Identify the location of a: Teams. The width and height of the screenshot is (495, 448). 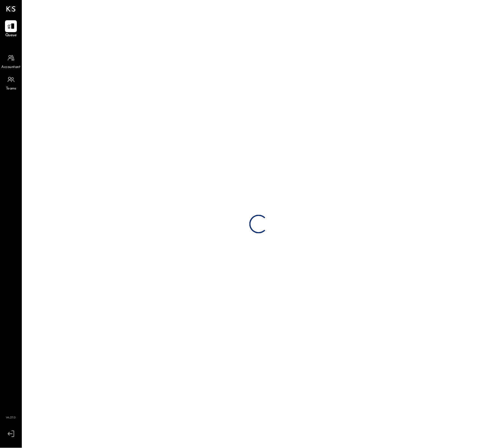
(11, 83).